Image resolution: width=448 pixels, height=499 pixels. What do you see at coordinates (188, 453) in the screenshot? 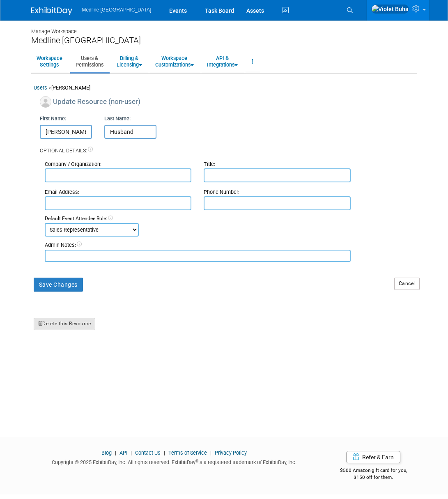
I see `a: Terms of Service` at bounding box center [188, 453].